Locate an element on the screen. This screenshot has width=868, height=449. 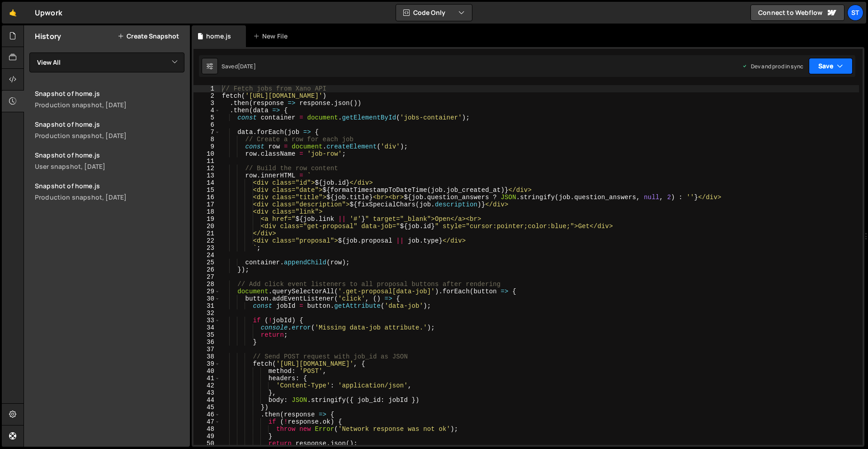
div: 45 is located at coordinates (207, 407).